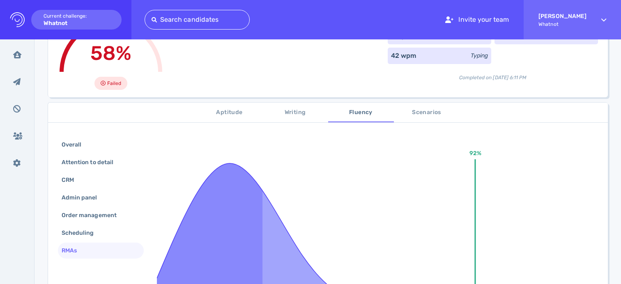 The width and height of the screenshot is (621, 284). Describe the element at coordinates (230, 113) in the screenshot. I see `span: Aptitude` at that location.